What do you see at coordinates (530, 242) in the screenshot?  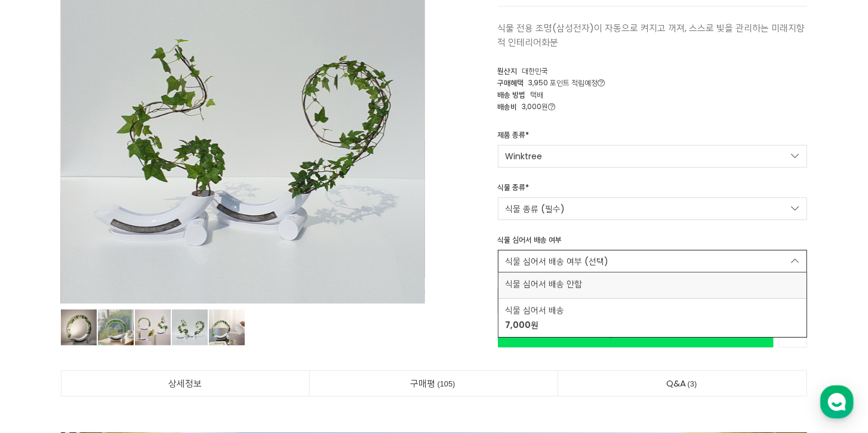 I see `div: 식물 심어서 배송 여부` at bounding box center [530, 242].